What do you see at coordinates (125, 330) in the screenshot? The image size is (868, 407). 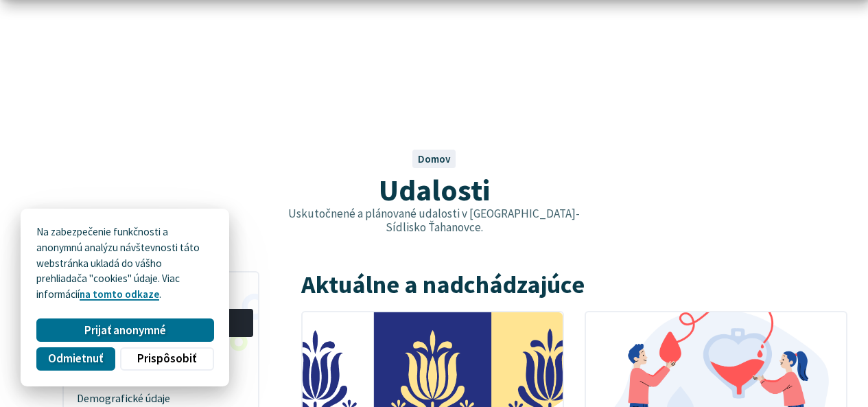 I see `span: Prijať anonymné` at bounding box center [125, 330].